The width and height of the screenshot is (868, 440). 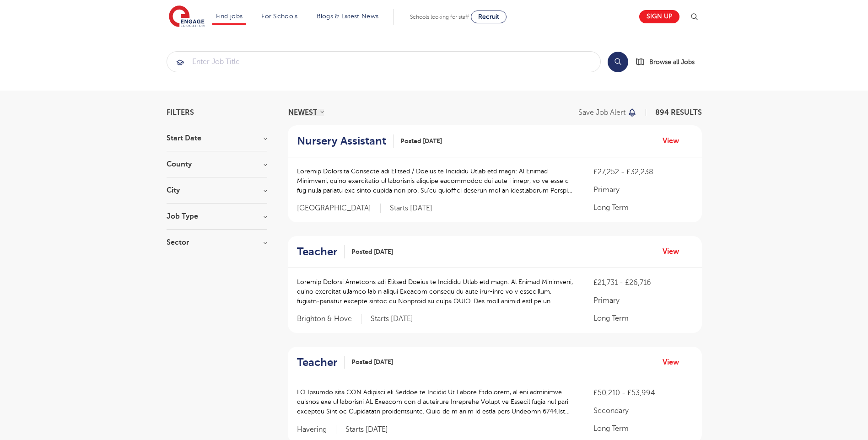 I want to click on span: Brighton & Hove, so click(x=329, y=319).